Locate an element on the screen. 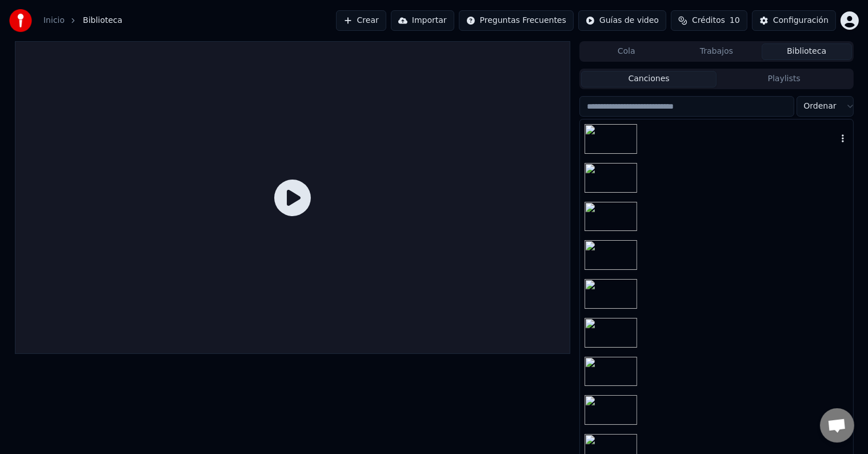 The height and width of the screenshot is (454, 868). div: Chat abierto is located at coordinates (837, 426).